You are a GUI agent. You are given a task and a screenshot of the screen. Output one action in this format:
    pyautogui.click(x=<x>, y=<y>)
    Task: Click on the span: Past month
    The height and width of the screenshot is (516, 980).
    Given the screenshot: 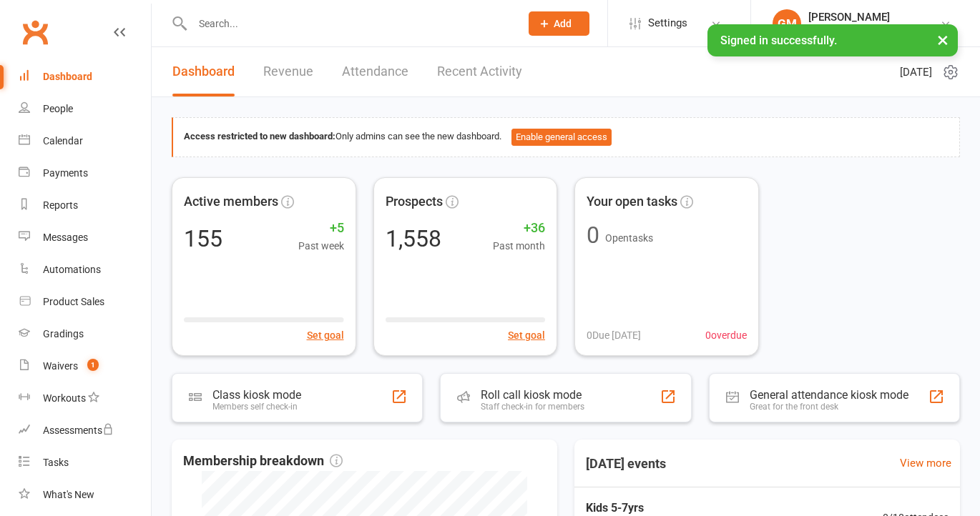 What is the action you would take?
    pyautogui.click(x=518, y=246)
    